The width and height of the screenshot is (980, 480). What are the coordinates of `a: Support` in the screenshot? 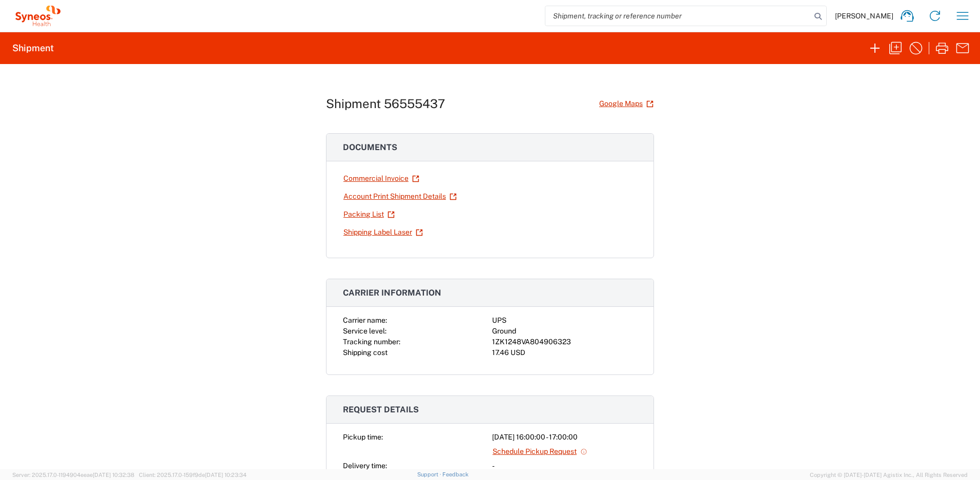 It's located at (430, 474).